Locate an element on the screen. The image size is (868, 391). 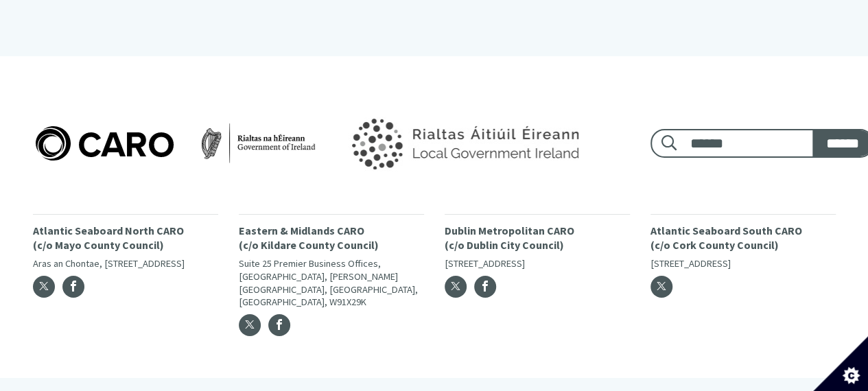
p: Eastern & Midlands CARO (c/o Kildare County Council) is located at coordinates (332, 238).